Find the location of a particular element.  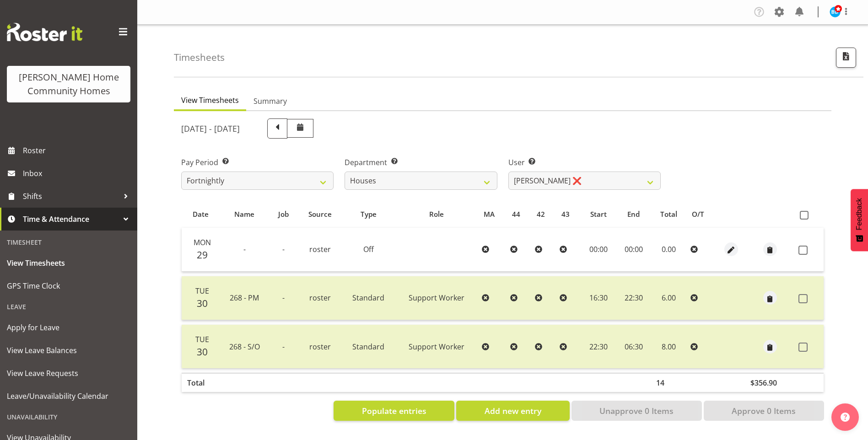

span: End is located at coordinates (633, 214).